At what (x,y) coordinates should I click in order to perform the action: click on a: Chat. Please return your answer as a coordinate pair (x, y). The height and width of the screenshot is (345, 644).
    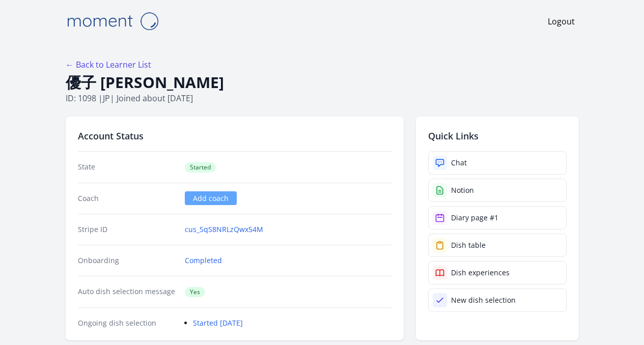
    Looking at the image, I should click on (497, 163).